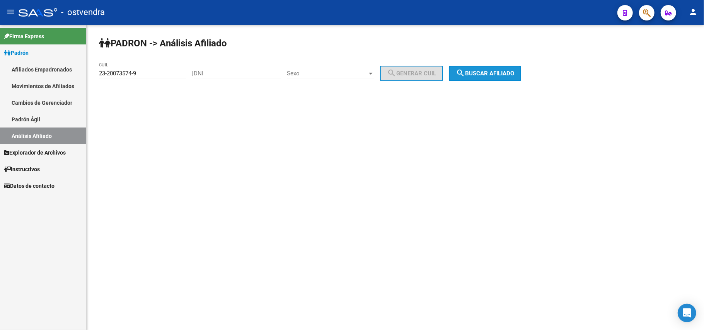 The height and width of the screenshot is (330, 704). Describe the element at coordinates (163, 43) in the screenshot. I see `strong: PADRON -> Análisis Afiliado` at that location.